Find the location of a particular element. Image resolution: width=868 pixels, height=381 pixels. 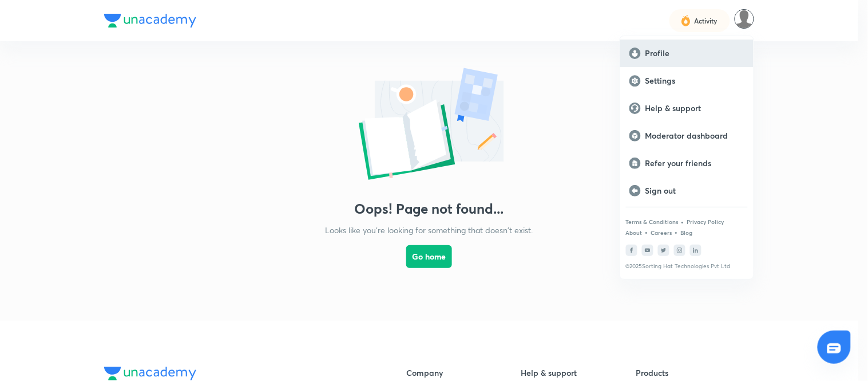

a: Settings is located at coordinates (687, 81).